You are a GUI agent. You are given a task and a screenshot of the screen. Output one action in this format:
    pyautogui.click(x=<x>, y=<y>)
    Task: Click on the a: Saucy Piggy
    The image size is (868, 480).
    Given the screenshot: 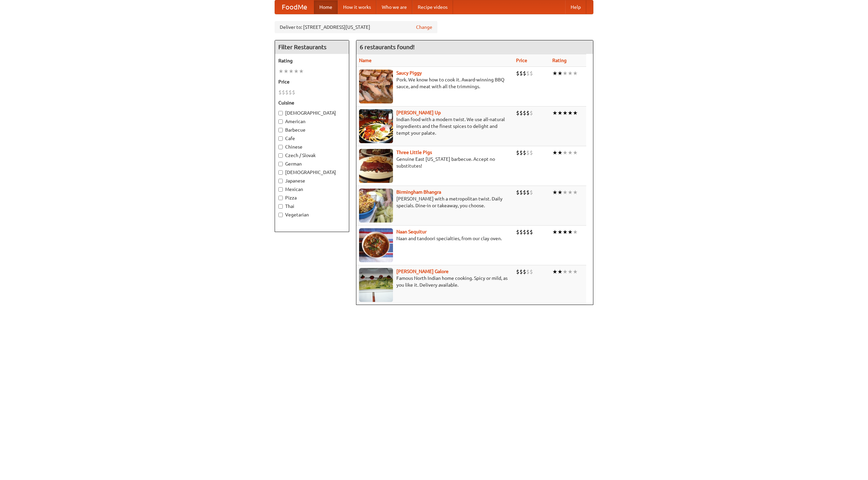 What is the action you would take?
    pyautogui.click(x=409, y=73)
    